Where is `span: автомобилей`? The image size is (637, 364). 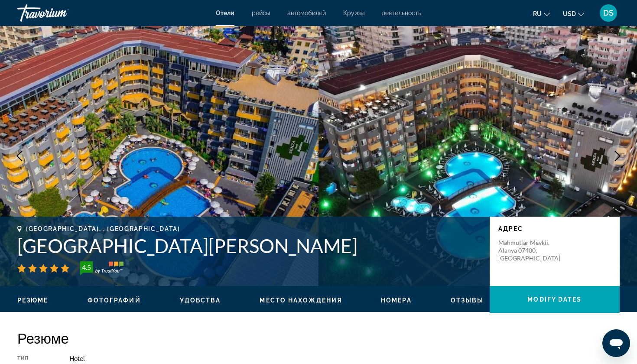
span: автомобилей is located at coordinates (306, 13).